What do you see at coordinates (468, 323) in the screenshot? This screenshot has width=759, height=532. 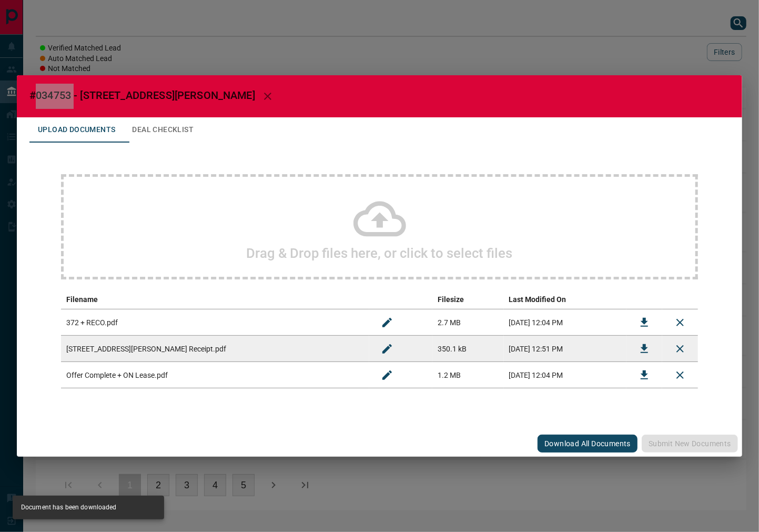 I see `td: 2.7 MB` at bounding box center [468, 323].